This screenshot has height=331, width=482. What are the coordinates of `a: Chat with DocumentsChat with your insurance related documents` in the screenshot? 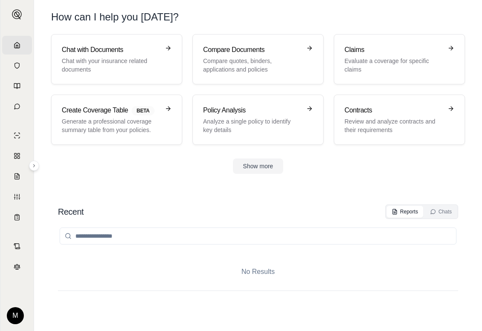 It's located at (117, 59).